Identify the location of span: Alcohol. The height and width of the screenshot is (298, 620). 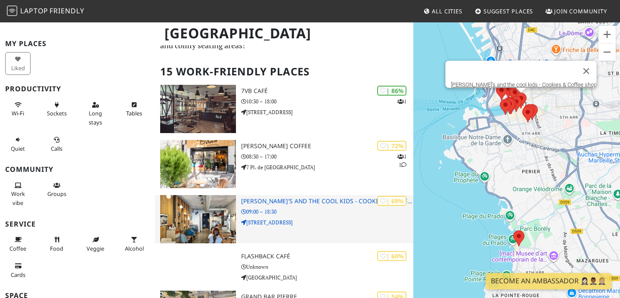
(134, 249).